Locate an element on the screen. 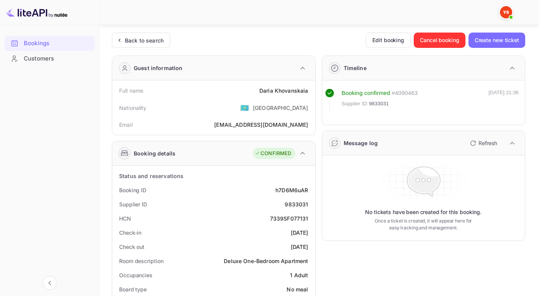 This screenshot has height=296, width=539. img: Yandex Support is located at coordinates (506, 12).